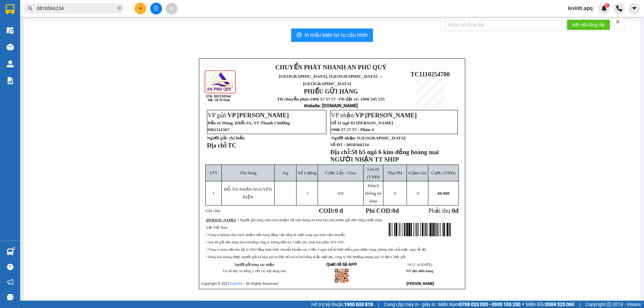 Image resolution: width=644 pixels, height=308 pixels. I want to click on button: file-add, so click(156, 8).